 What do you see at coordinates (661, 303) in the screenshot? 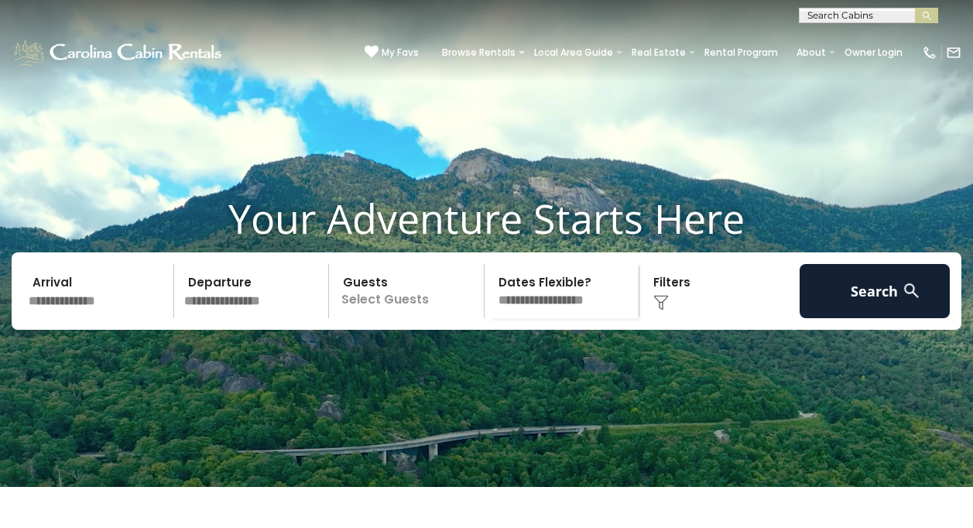
I see `img: filter--v1.png` at bounding box center [661, 303].